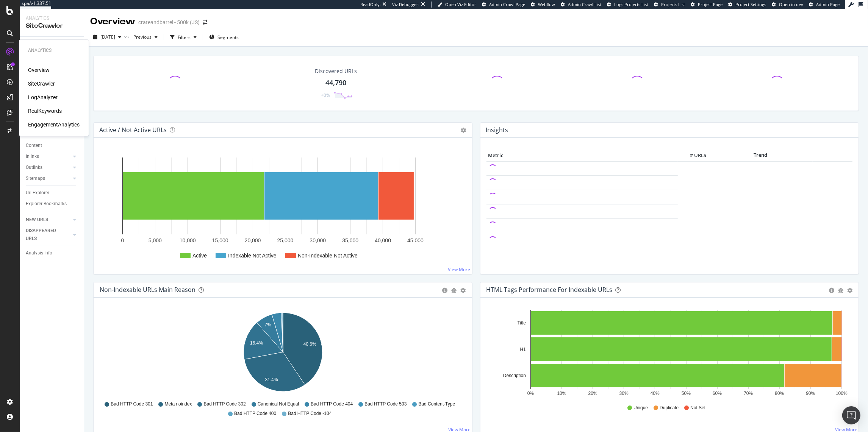 This screenshot has width=868, height=432. Describe the element at coordinates (43, 98) in the screenshot. I see `a: LogAnalyzer` at that location.